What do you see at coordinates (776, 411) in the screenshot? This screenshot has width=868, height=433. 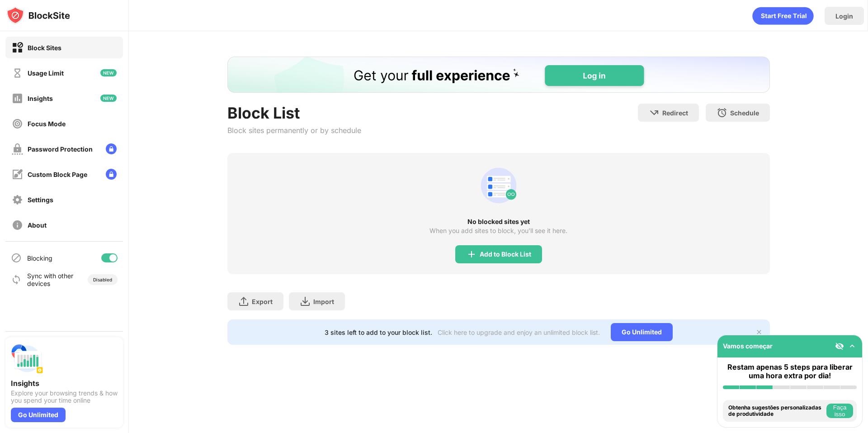 I see `div: Obtenha sugestões personalizadas de produtividade` at bounding box center [776, 411].